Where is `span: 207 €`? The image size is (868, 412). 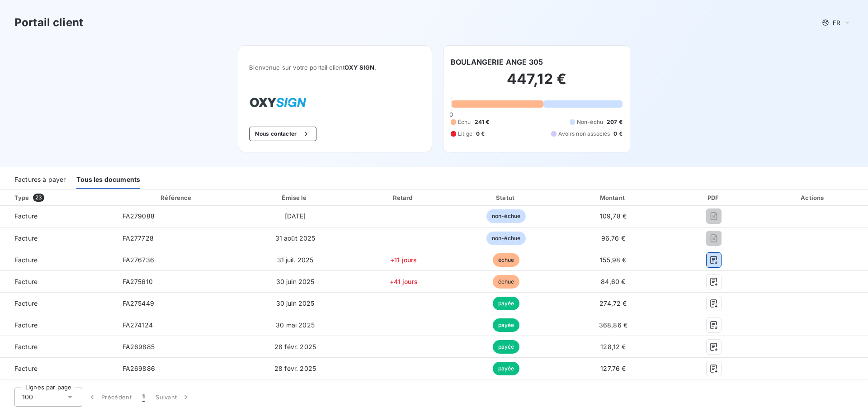 span: 207 € is located at coordinates (614, 122).